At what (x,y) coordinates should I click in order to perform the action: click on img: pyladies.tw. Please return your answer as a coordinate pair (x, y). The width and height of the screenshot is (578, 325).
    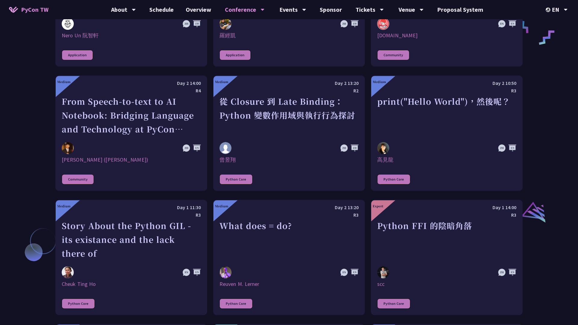
    Looking at the image, I should click on (383, 24).